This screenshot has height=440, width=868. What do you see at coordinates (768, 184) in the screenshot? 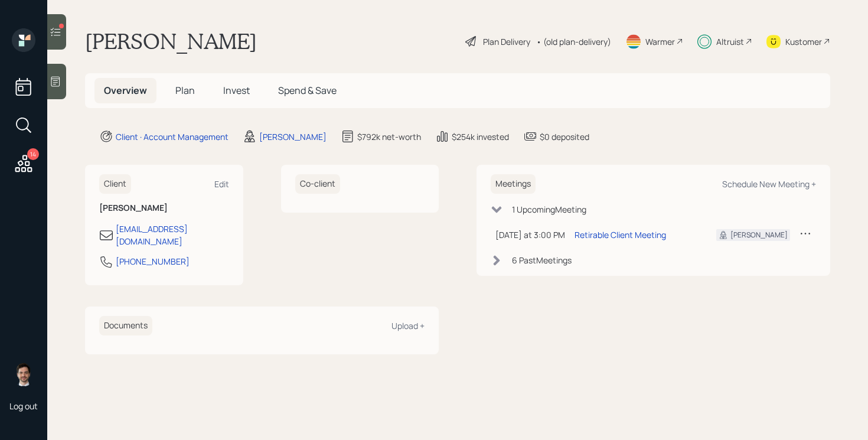
I see `div: Schedule New Meeting +` at bounding box center [768, 184].